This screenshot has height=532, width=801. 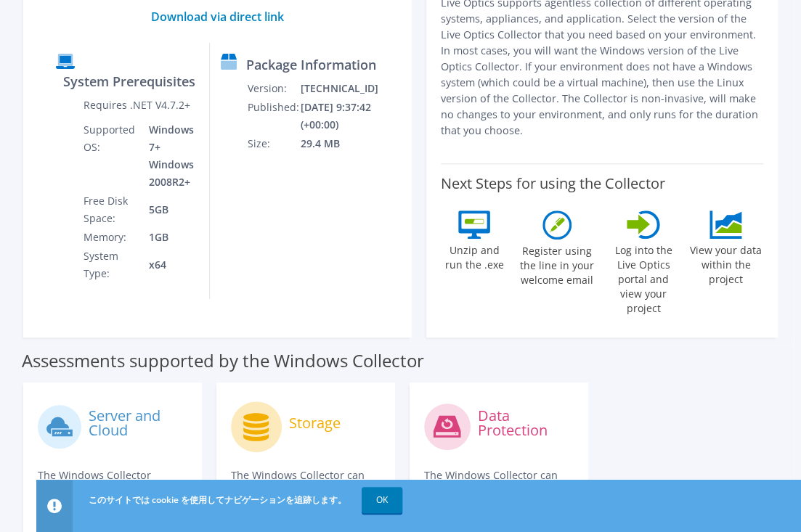 I want to click on td: Memory:, so click(x=110, y=237).